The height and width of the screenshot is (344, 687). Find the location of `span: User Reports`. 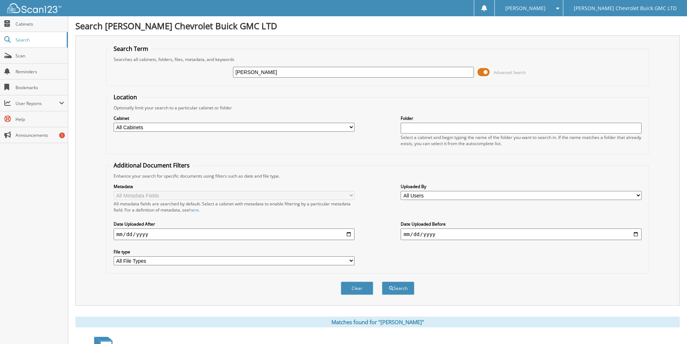

span: User Reports is located at coordinates (37, 103).